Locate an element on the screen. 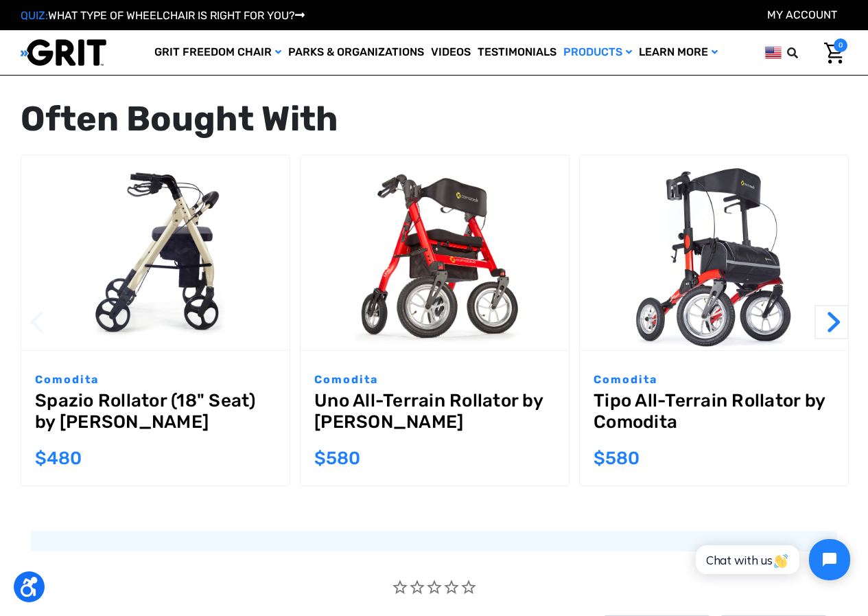 This screenshot has width=868, height=616. img: us.png is located at coordinates (774, 53).